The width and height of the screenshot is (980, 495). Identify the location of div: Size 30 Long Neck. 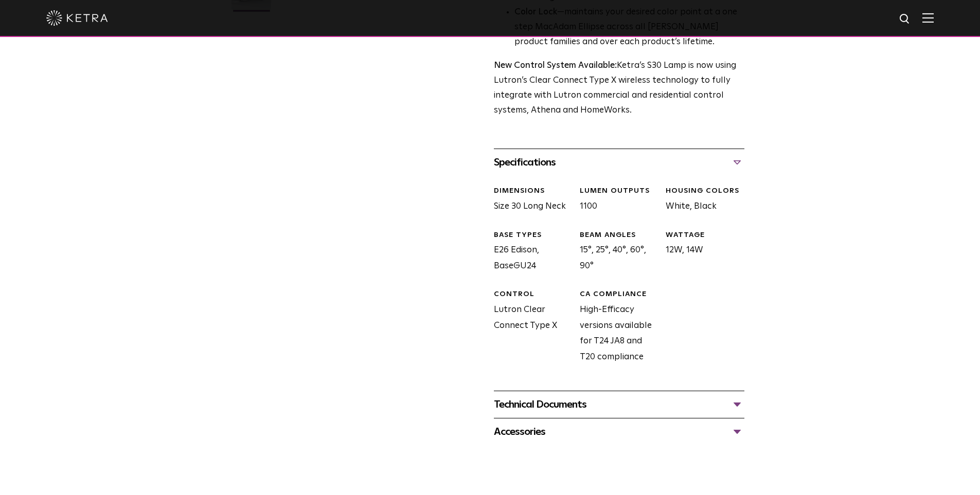
(529, 200).